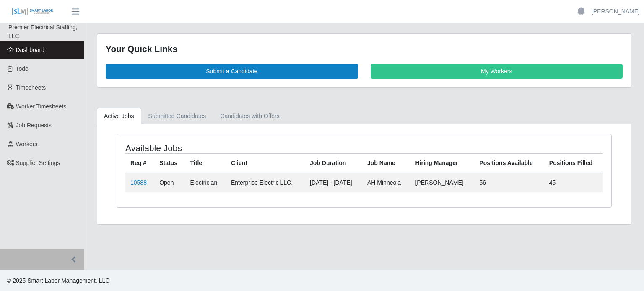 Image resolution: width=644 pixels, height=291 pixels. Describe the element at coordinates (333, 163) in the screenshot. I see `th: Job Duration` at that location.